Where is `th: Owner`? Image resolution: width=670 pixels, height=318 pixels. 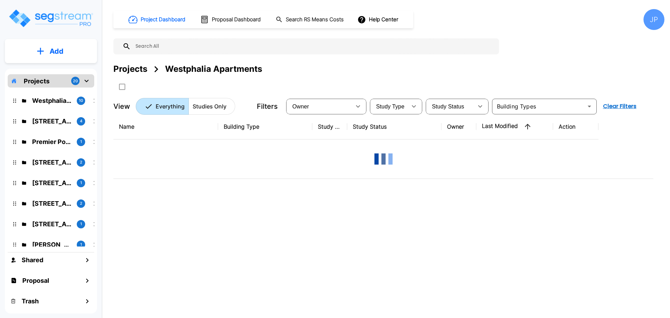
th: Owner is located at coordinates (459, 127).